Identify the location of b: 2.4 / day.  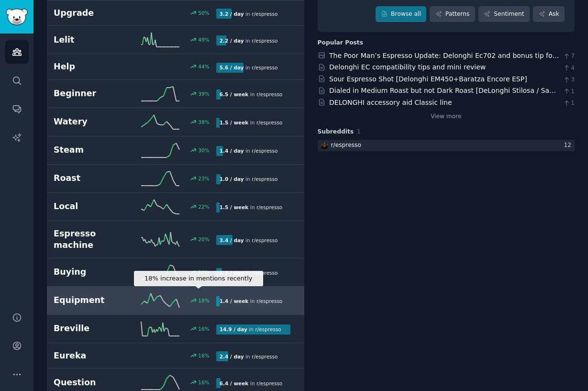
(231, 357).